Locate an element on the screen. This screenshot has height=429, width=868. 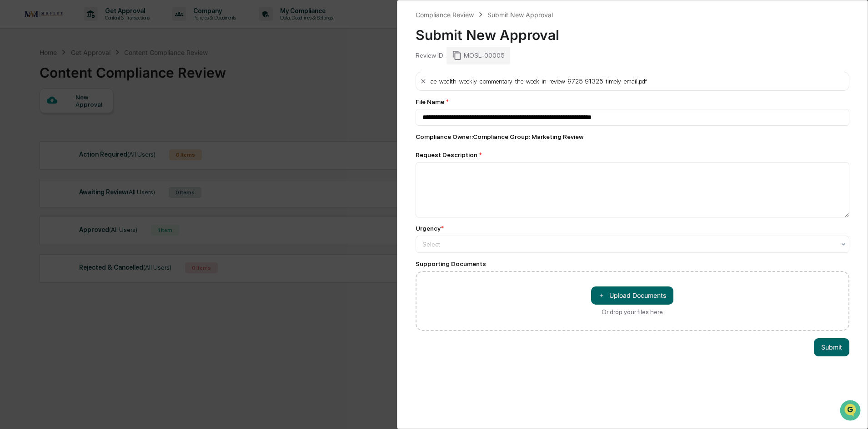
div: Urgency is located at coordinates (429, 229).